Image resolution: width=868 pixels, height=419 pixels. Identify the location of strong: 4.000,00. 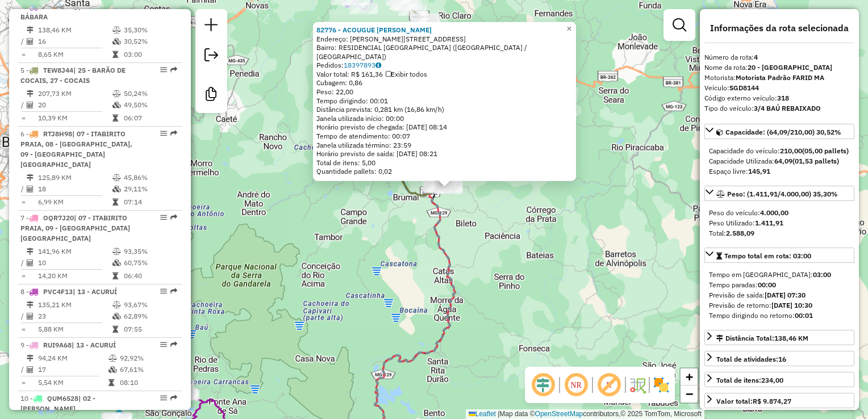
(774, 213).